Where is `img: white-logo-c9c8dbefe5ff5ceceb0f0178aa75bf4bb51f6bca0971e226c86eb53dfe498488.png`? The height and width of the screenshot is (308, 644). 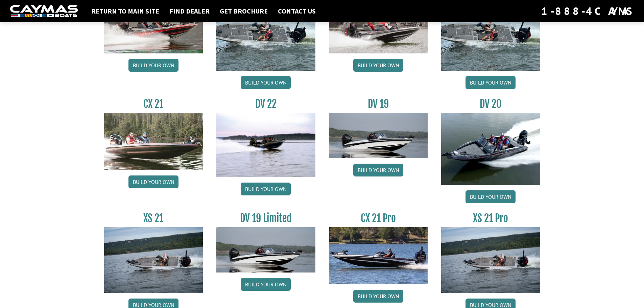 img: white-logo-c9c8dbefe5ff5ceceb0f0178aa75bf4bb51f6bca0971e226c86eb53dfe498488.png is located at coordinates (44, 11).